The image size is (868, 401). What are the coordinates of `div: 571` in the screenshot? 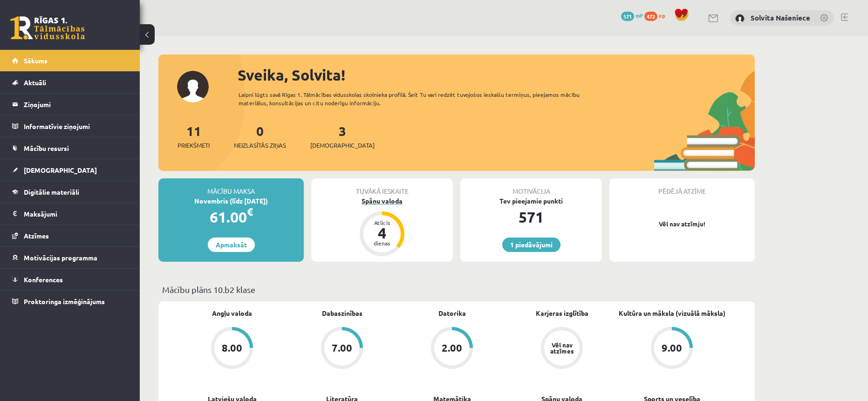 It's located at (531, 217).